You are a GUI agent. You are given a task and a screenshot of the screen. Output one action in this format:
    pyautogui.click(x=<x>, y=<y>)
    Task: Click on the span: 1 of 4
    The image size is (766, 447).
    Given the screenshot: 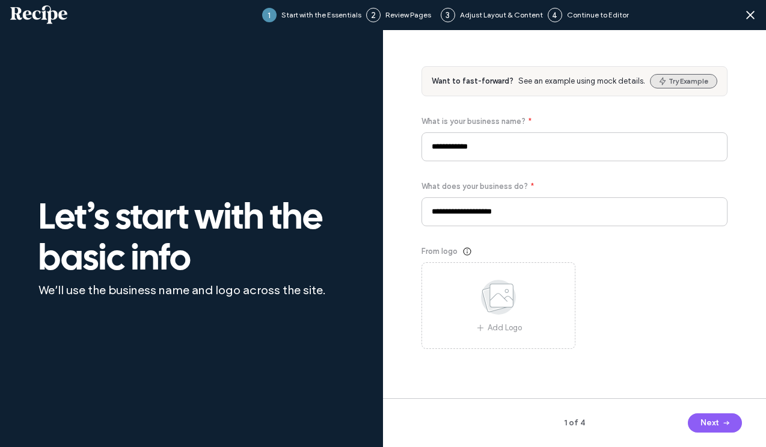 What is the action you would take?
    pyautogui.click(x=574, y=423)
    